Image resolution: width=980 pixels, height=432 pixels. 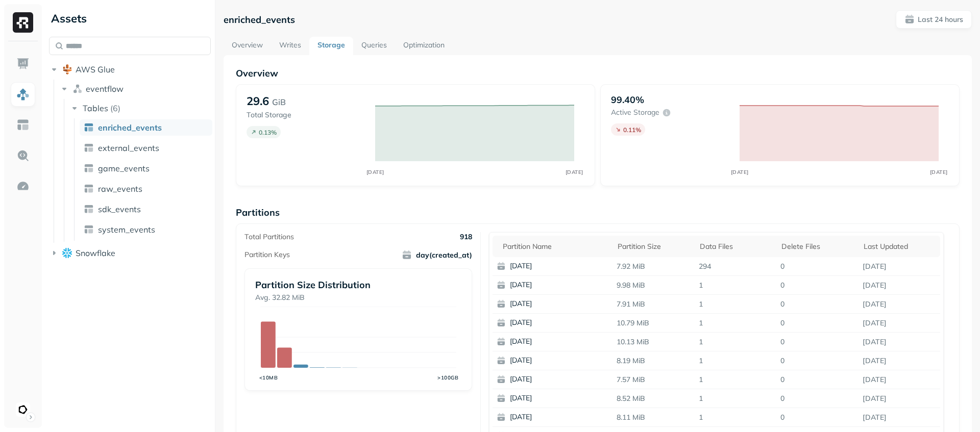 I want to click on p: Oct 7, 2025, so click(x=899, y=323).